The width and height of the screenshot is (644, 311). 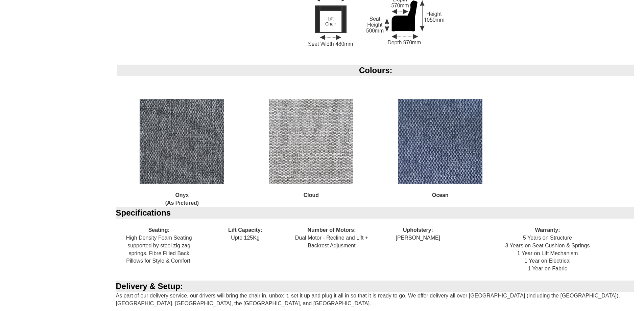 What do you see at coordinates (182, 141) in the screenshot?
I see `img: Onyx` at bounding box center [182, 141].